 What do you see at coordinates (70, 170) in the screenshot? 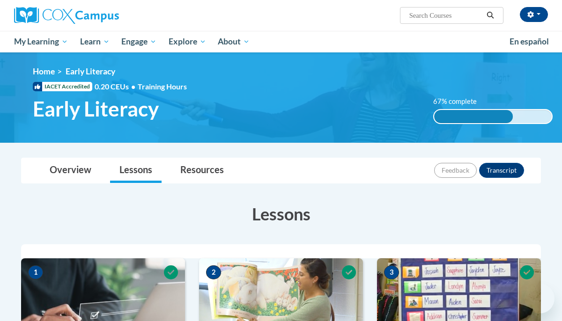
I see `a: Overview` at bounding box center [70, 170].